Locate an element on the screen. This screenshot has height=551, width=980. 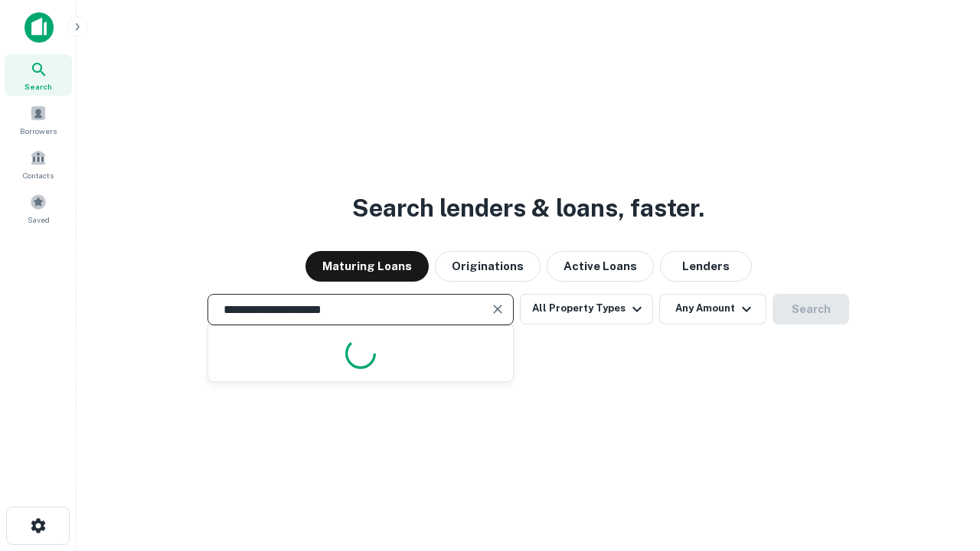
a: Contacts is located at coordinates (39, 164).